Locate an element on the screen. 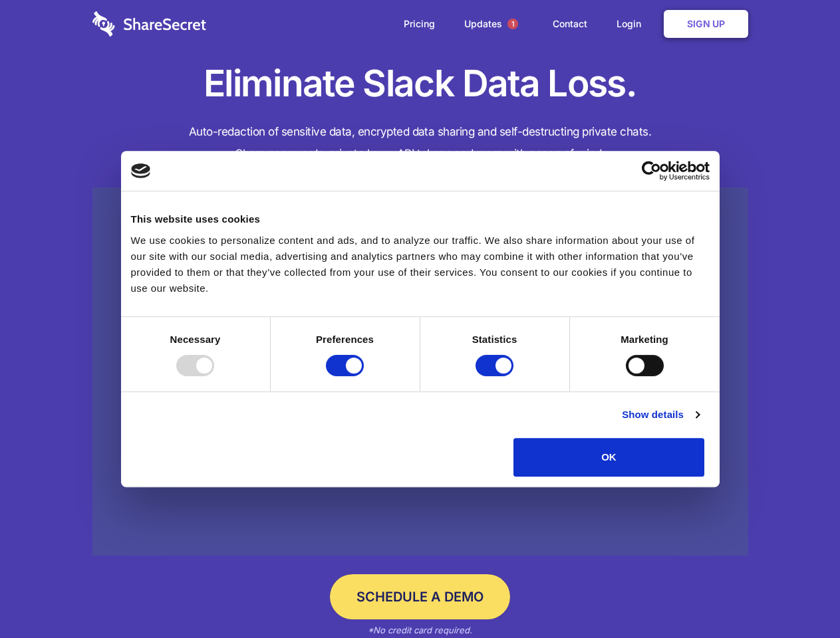  h4: Auto-redaction of sensitive data, encrypted data sharing and self-destructing private chats. Shar... is located at coordinates (420, 143).